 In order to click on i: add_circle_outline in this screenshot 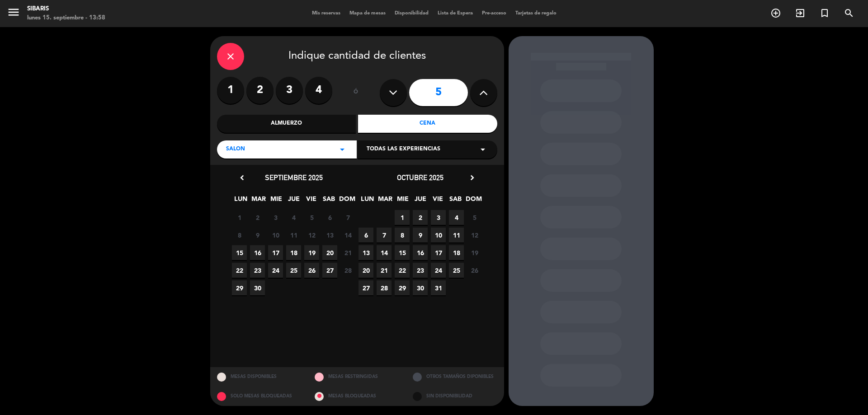, I will do `click(776, 13)`.